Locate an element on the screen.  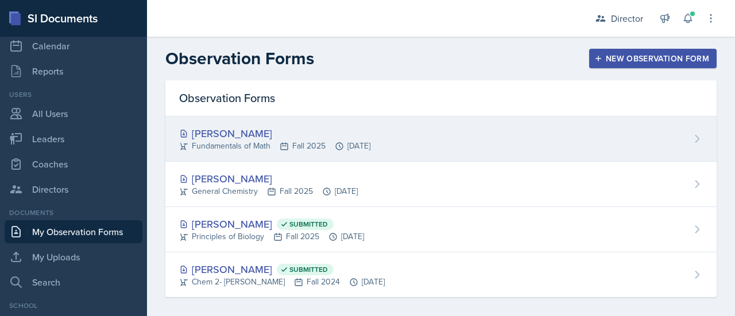
div: Users is located at coordinates (73, 95).